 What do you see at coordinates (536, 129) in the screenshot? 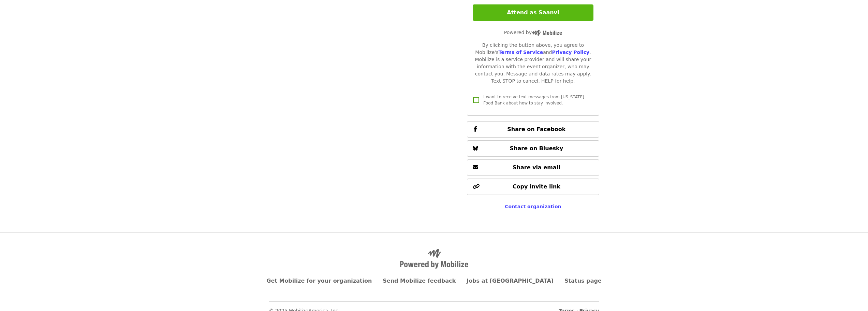
I see `span: Share on Facebook` at bounding box center [536, 129].